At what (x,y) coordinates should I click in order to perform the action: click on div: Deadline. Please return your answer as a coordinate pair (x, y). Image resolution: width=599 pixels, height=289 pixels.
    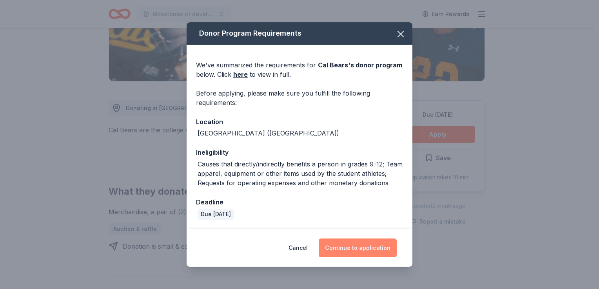
    Looking at the image, I should click on (300, 202).